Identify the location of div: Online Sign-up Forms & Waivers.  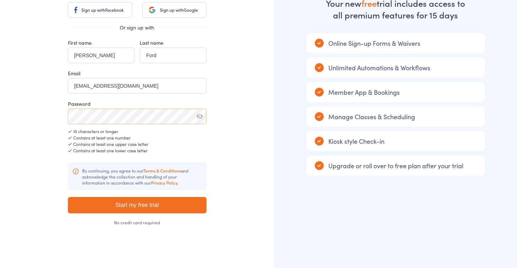
(395, 43).